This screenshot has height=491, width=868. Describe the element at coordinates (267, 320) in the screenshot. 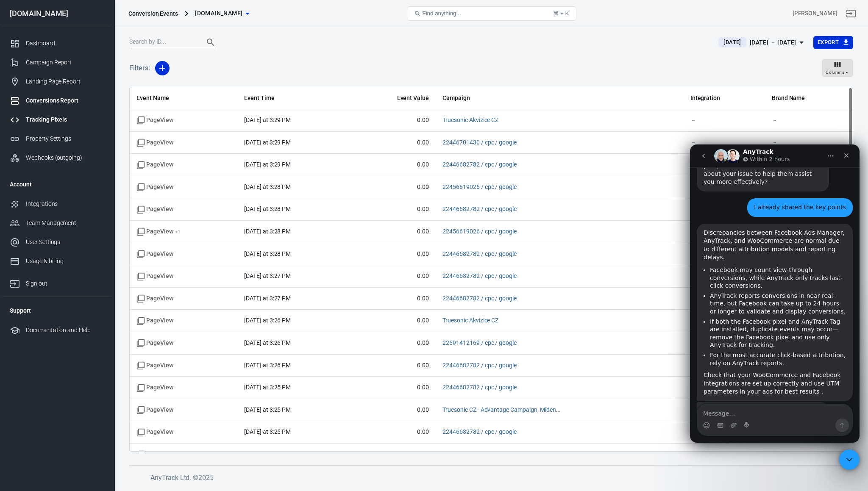

I see `time: 2025-09-01T15:26:48+02:00` at that location.